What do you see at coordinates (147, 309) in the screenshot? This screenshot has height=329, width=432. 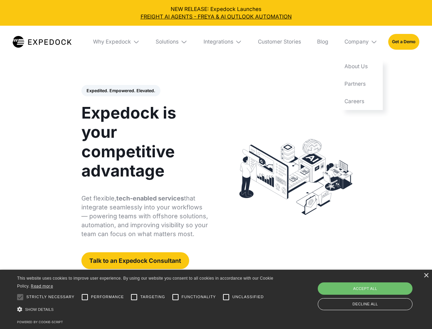 I see `div: Show details` at bounding box center [147, 309].